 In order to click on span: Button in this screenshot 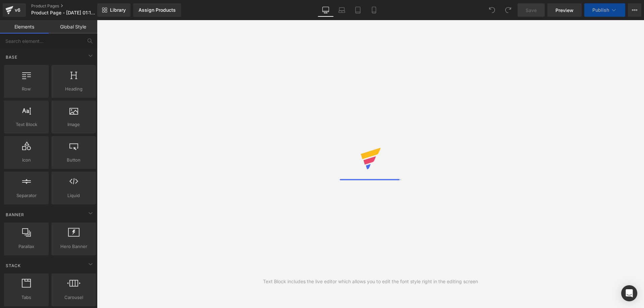, I will do `click(74, 160)`.